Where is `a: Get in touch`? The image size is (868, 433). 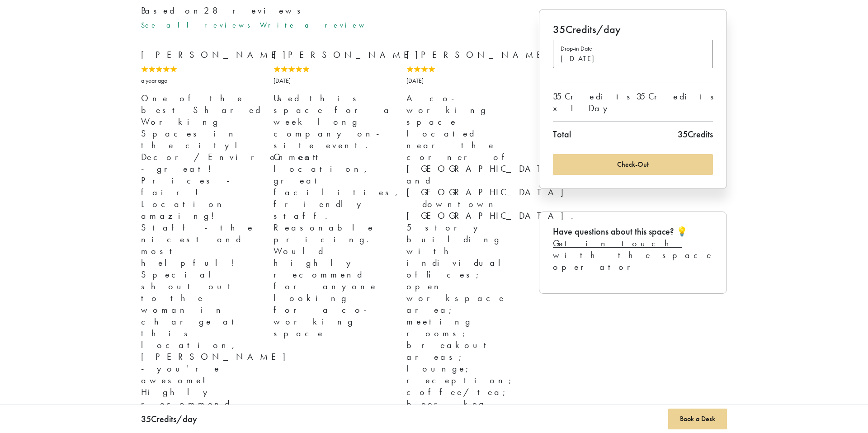 a: Get in touch is located at coordinates (617, 243).